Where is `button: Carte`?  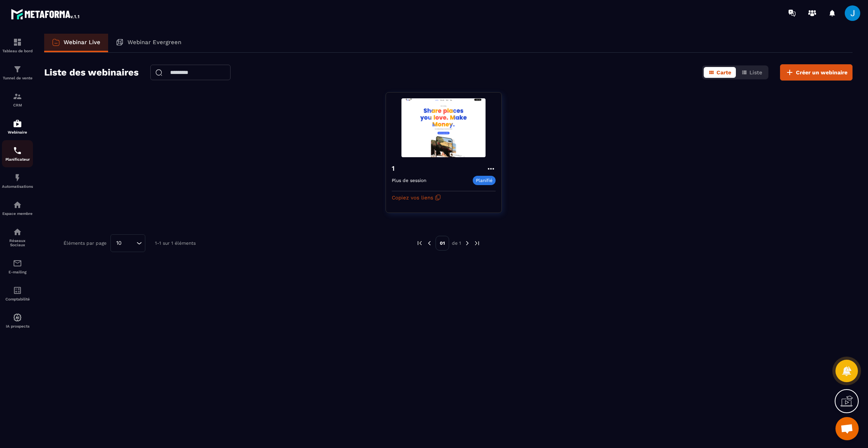
button: Carte is located at coordinates (719, 73).